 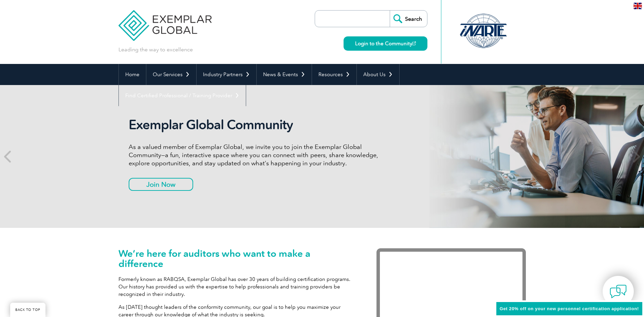 What do you see at coordinates (408, 19) in the screenshot?
I see `input: Search` at bounding box center [408, 19].